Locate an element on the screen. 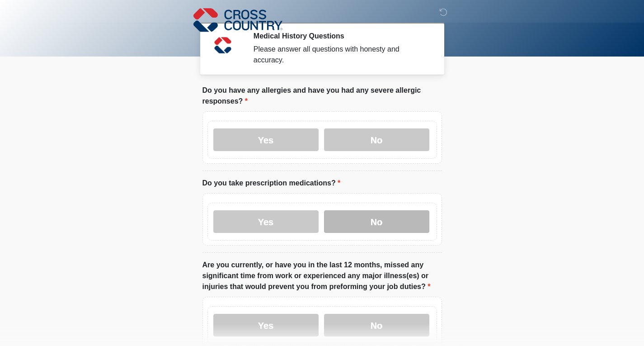 The height and width of the screenshot is (346, 644). label: Do you take prescription medications? is located at coordinates (271, 183).